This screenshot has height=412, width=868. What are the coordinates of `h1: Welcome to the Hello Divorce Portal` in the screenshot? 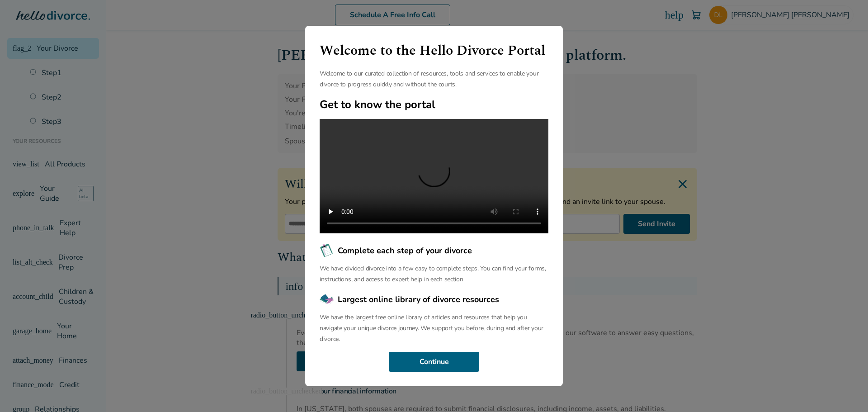 It's located at (434, 50).